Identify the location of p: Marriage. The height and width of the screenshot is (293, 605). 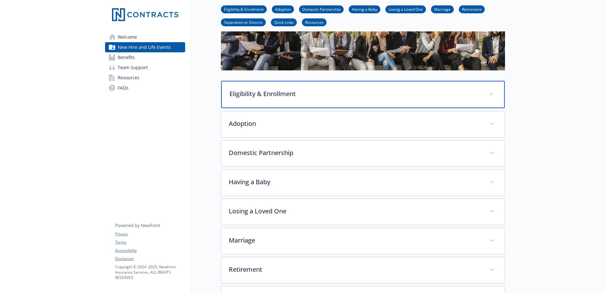
(356, 240).